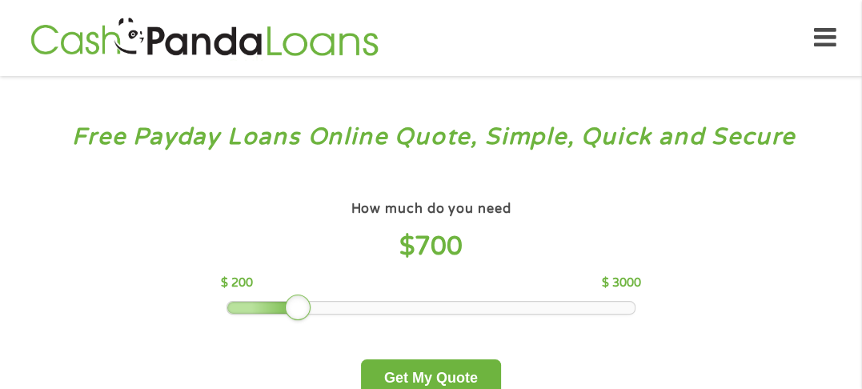 This screenshot has height=389, width=862. What do you see at coordinates (431, 137) in the screenshot?
I see `h3: Free Payday Loans Online Quote, Simple, Quick and Secure` at bounding box center [431, 137].